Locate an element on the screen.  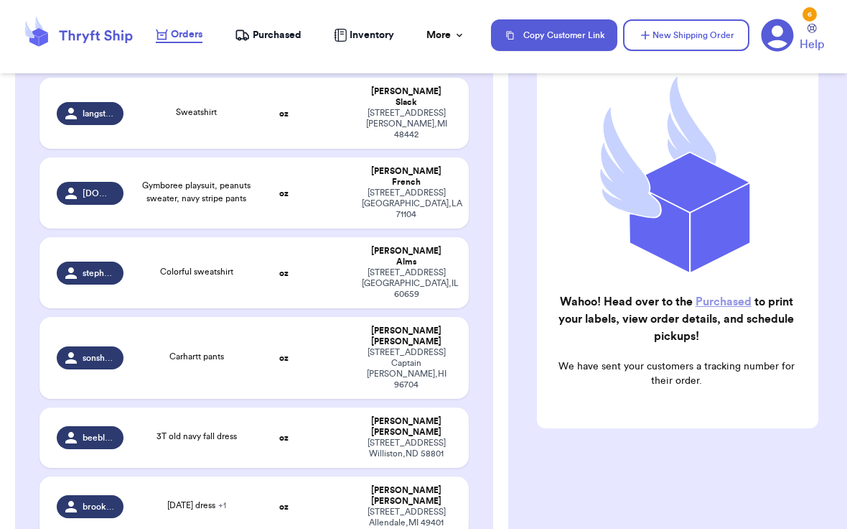
a: Inventory is located at coordinates (364, 35).